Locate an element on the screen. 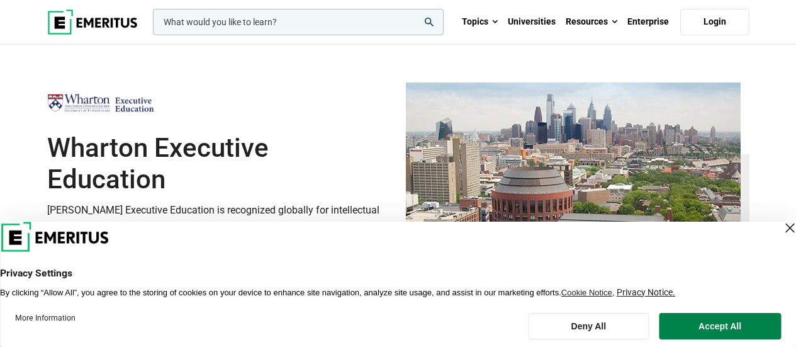 The height and width of the screenshot is (347, 796). input: woocommerce-product-search-field-0 is located at coordinates (298, 22).